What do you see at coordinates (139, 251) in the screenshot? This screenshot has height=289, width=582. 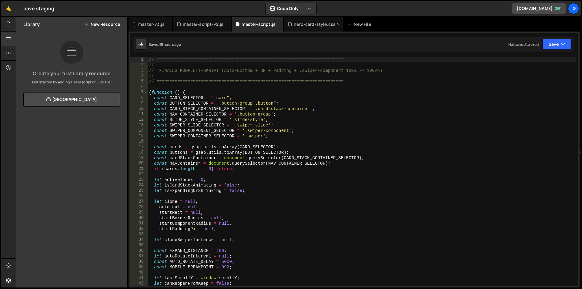 I see `div: 36` at bounding box center [139, 251].